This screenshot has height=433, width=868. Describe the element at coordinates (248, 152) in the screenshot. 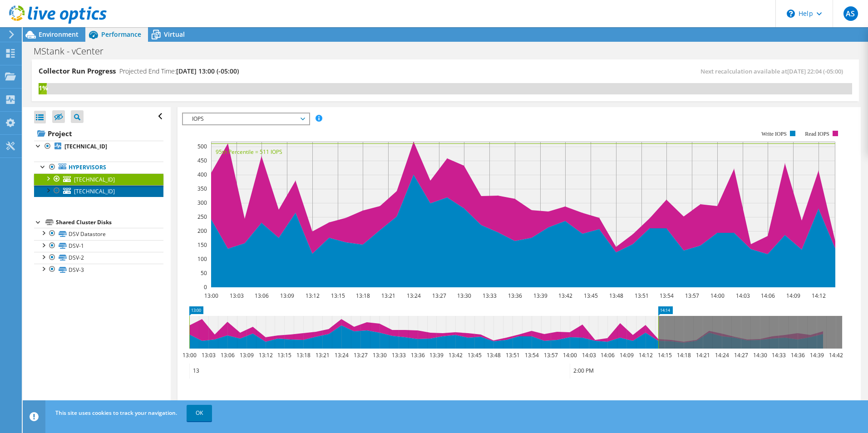

I see `text: 95th Percentile = 511 IOPS` at that location.